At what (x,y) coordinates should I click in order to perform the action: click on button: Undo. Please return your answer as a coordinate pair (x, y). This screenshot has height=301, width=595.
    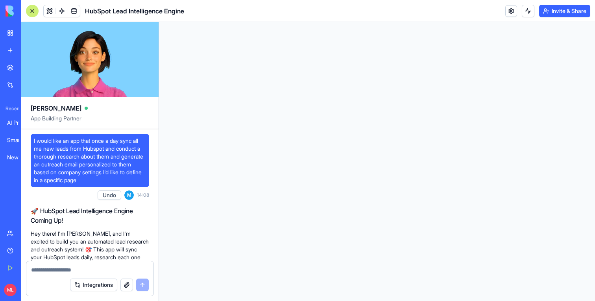
    Looking at the image, I should click on (109, 195).